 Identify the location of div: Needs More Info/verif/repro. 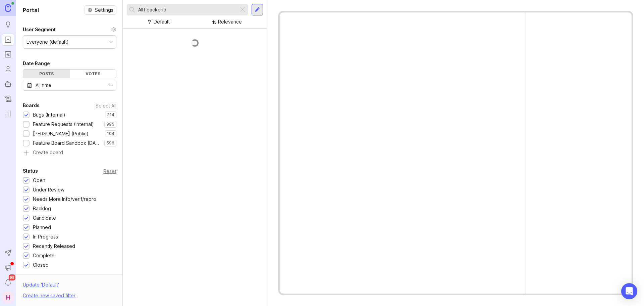
(64, 199).